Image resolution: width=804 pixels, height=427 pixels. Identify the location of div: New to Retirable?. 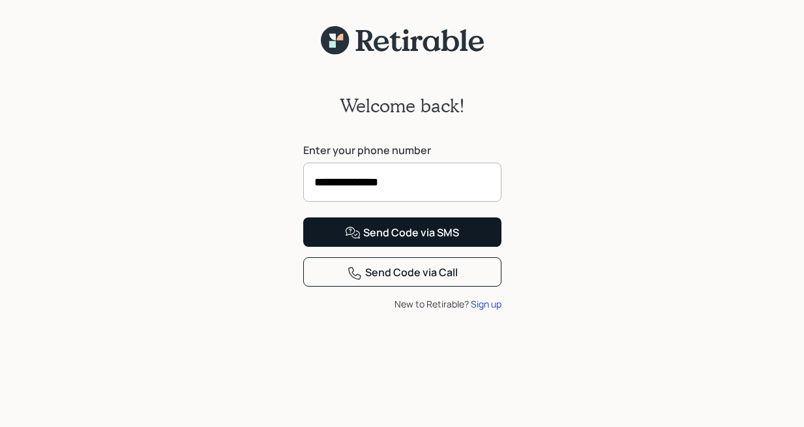
(403, 303).